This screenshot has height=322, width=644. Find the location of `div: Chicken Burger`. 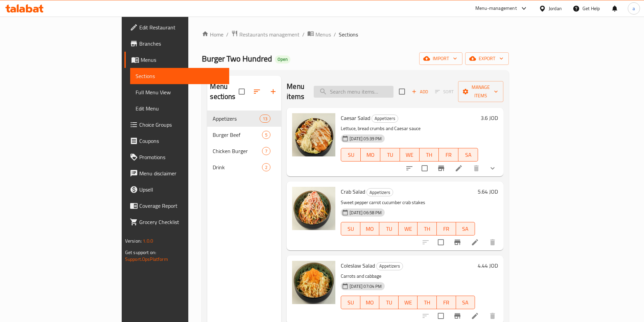

div: Chicken Burger is located at coordinates (237, 151).